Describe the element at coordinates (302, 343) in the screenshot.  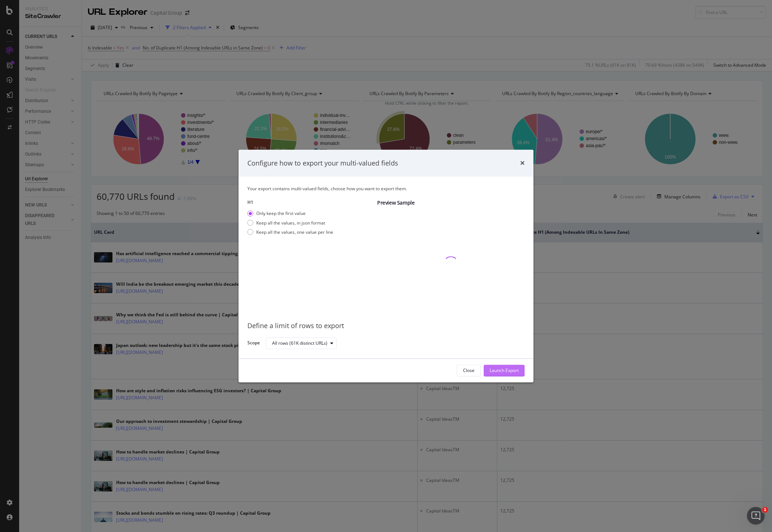
I see `button: All rows (61K distinct URLs)` at that location.